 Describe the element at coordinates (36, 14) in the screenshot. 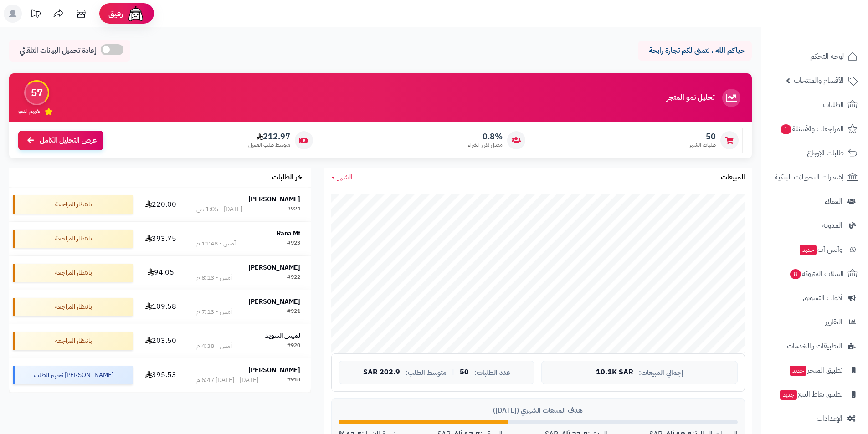

I see `a: تحديثات المنصة` at that location.